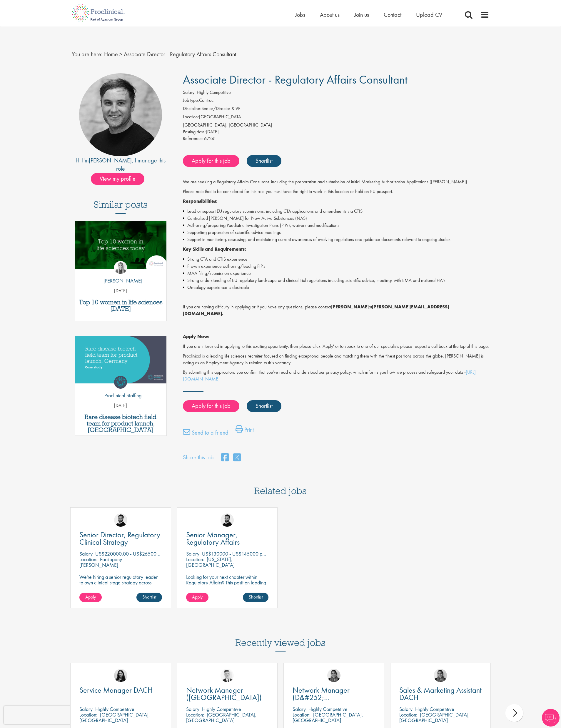  What do you see at coordinates (336, 239) in the screenshot?
I see `li: Support in monitoring, assessing, and maintaining current awareness of evolving regulations and g...` at bounding box center [336, 239].